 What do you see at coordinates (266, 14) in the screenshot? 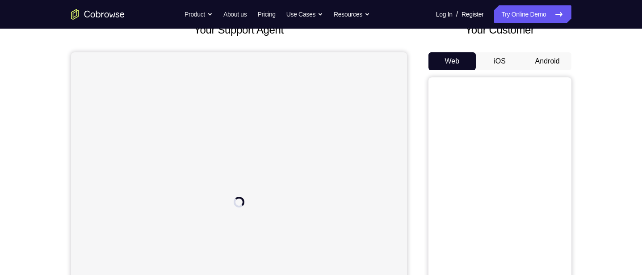
I see `a: Pricing` at bounding box center [266, 14].